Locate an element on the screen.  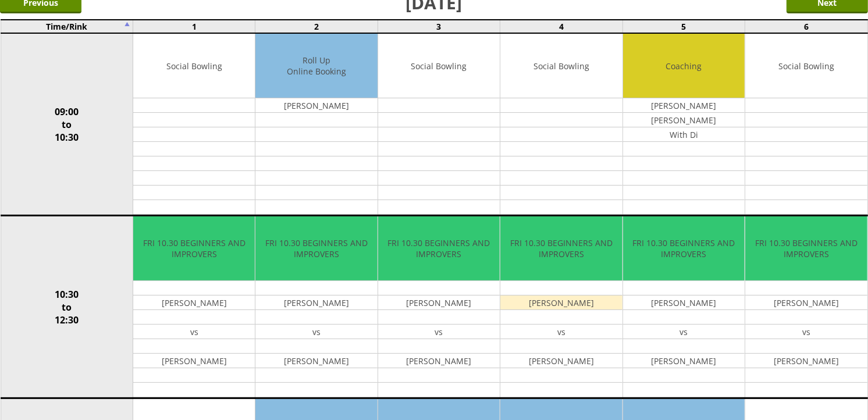
td: Roll Up Online Booking is located at coordinates (316, 65).